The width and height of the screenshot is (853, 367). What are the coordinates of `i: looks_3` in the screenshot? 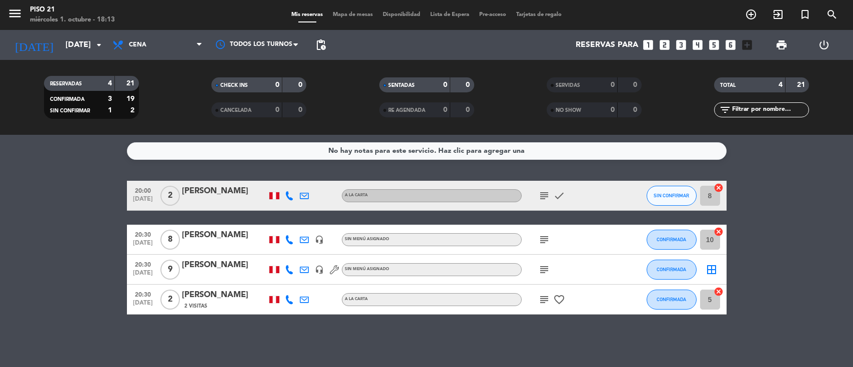 It's located at (681, 45).